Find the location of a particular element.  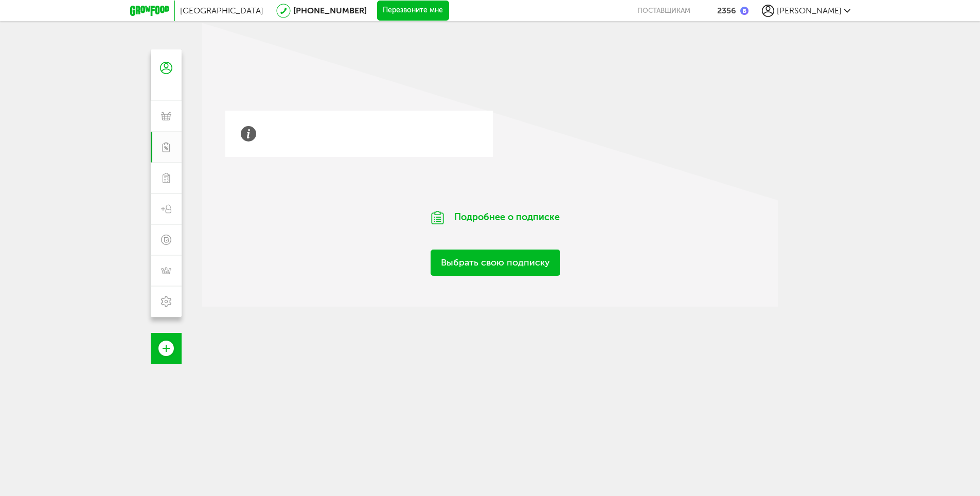

div: Подробнее о подписке is located at coordinates (495, 218).